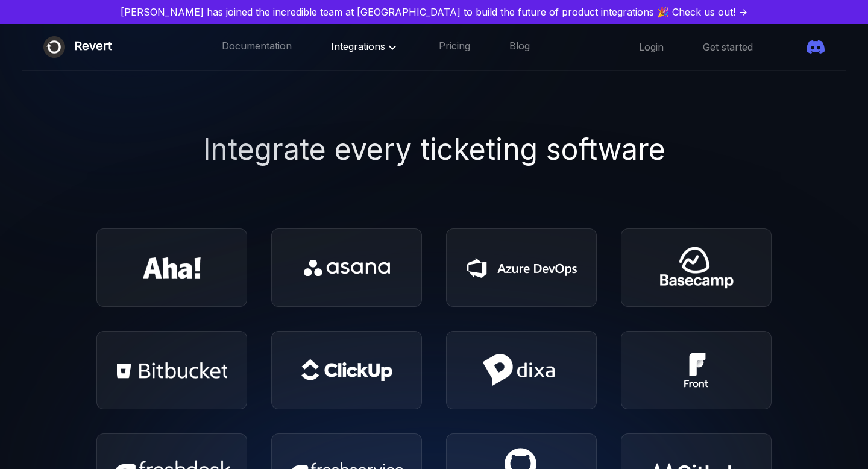 Image resolution: width=868 pixels, height=469 pixels. What do you see at coordinates (365, 46) in the screenshot?
I see `span: Integrations` at bounding box center [365, 46].